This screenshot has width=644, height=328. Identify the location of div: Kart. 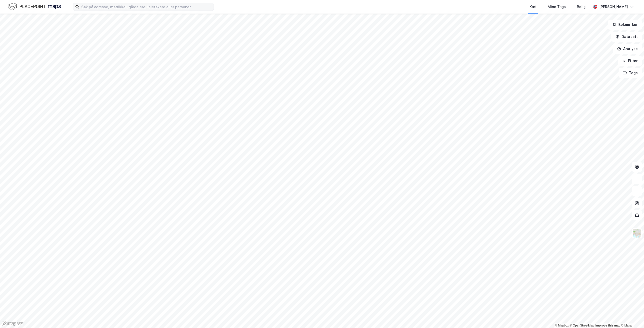
(533, 7).